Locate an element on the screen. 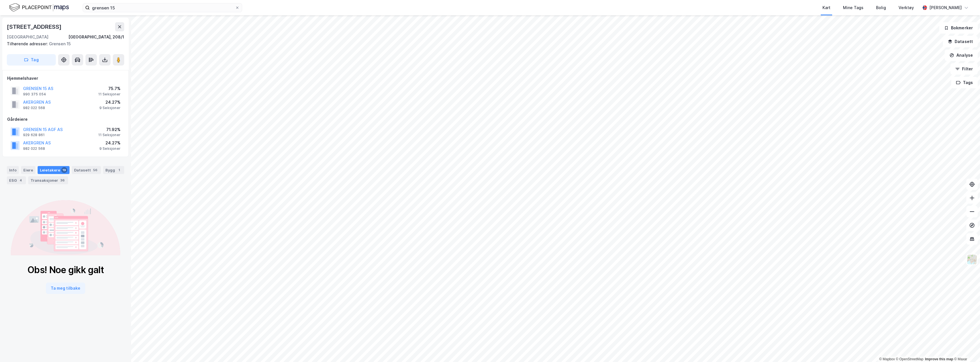 The height and width of the screenshot is (362, 980). div: Bygg is located at coordinates (114, 170).